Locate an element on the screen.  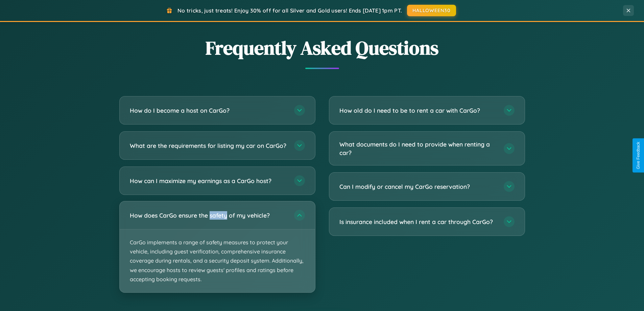
h3: Is insurance included when I rent a car through CarGo? is located at coordinates (419, 222).